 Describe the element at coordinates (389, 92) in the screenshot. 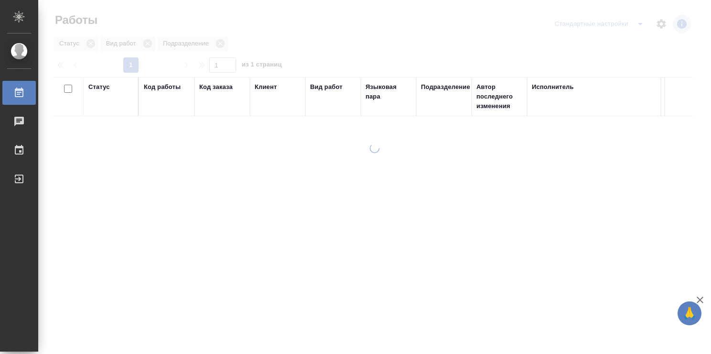

I see `div: Языковая пара` at that location.